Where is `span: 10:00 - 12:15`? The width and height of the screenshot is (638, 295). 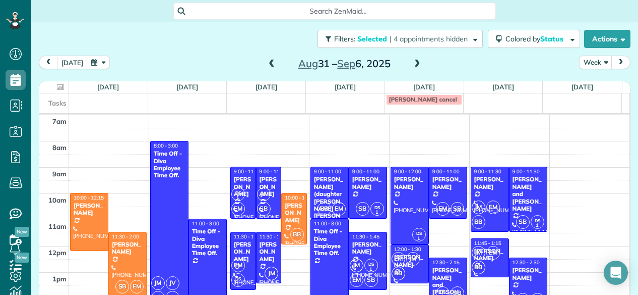
span: 10:00 - 12:15 is located at coordinates (89, 197).